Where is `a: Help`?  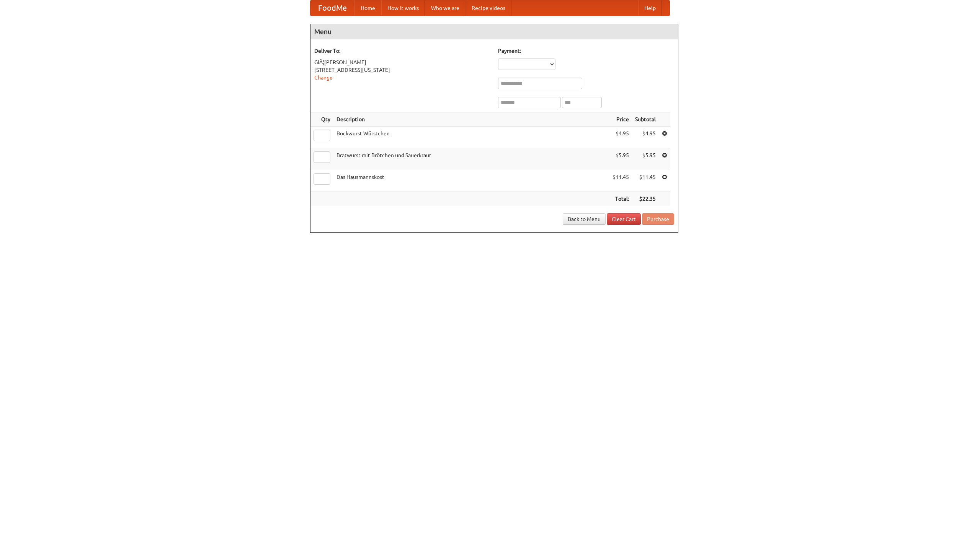
a: Help is located at coordinates (649, 8).